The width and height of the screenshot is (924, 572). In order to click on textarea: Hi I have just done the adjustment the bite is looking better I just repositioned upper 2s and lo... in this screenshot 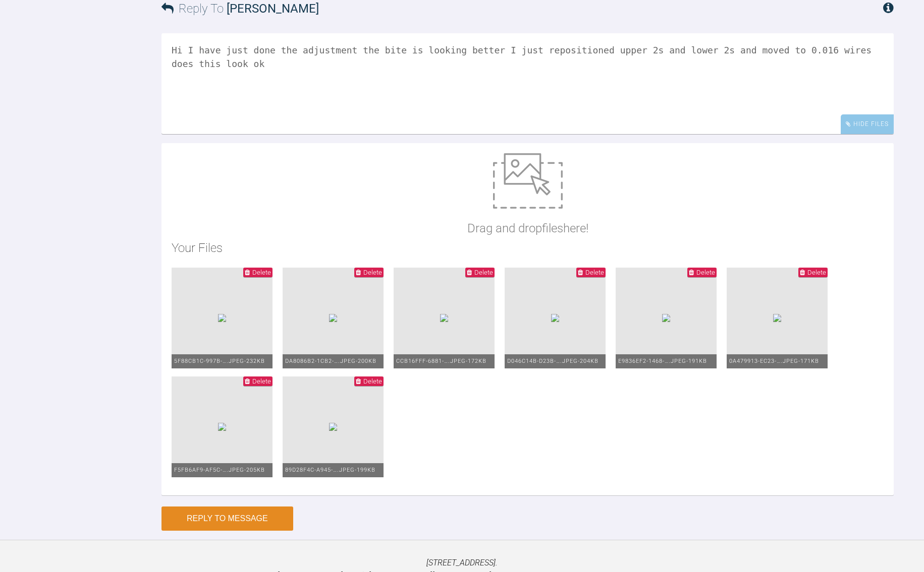, I will do `click(527, 84)`.